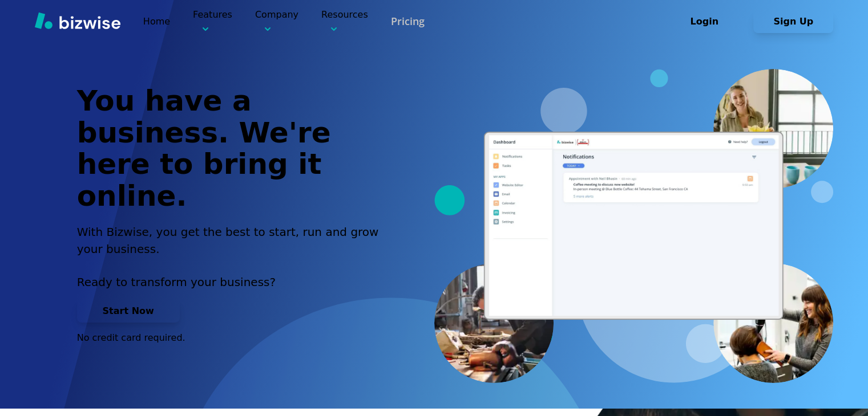  Describe the element at coordinates (234, 240) in the screenshot. I see `h2: With Bizwise, you get the best to start, run and grow your business.` at that location.